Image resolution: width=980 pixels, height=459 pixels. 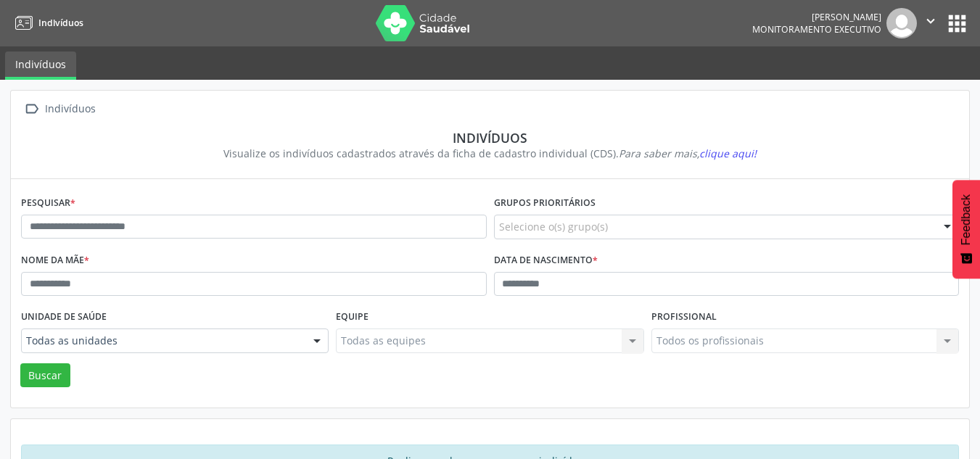 What do you see at coordinates (966, 220) in the screenshot?
I see `span: Feedback` at bounding box center [966, 220].